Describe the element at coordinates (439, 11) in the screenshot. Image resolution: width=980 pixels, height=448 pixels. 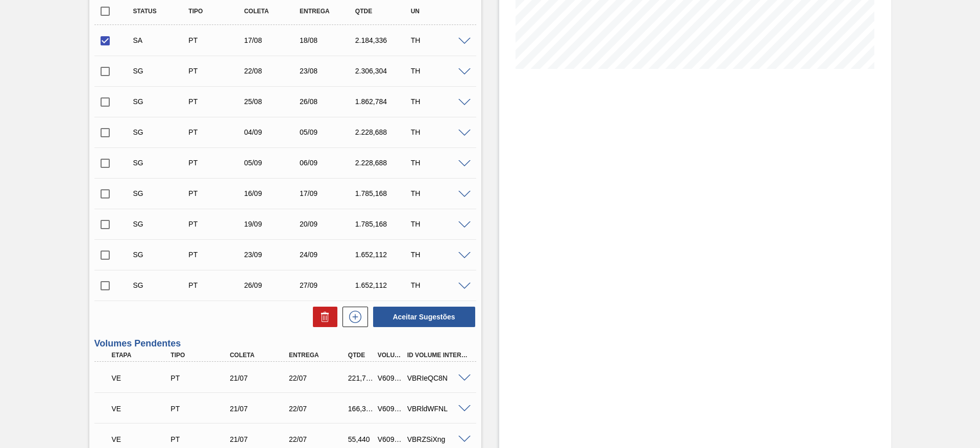
I see `div: UN` at that location.